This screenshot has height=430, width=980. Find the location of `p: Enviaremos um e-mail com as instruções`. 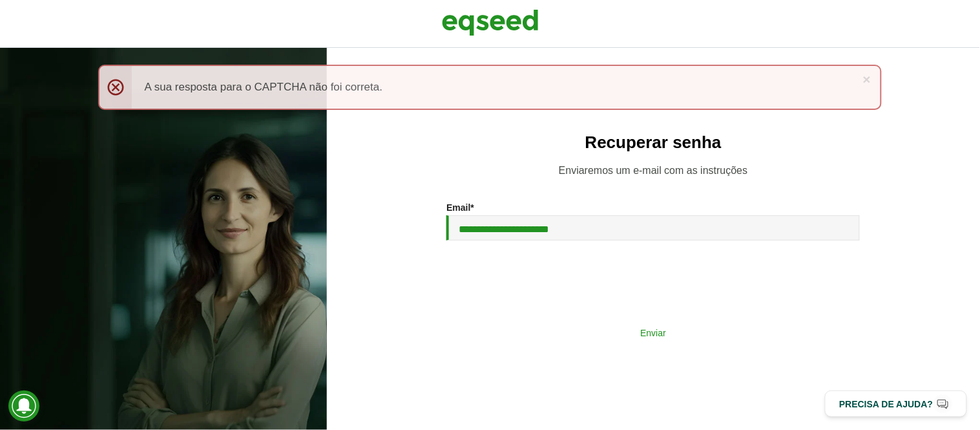

p: Enviaremos um e-mail com as instruções is located at coordinates (654, 170).